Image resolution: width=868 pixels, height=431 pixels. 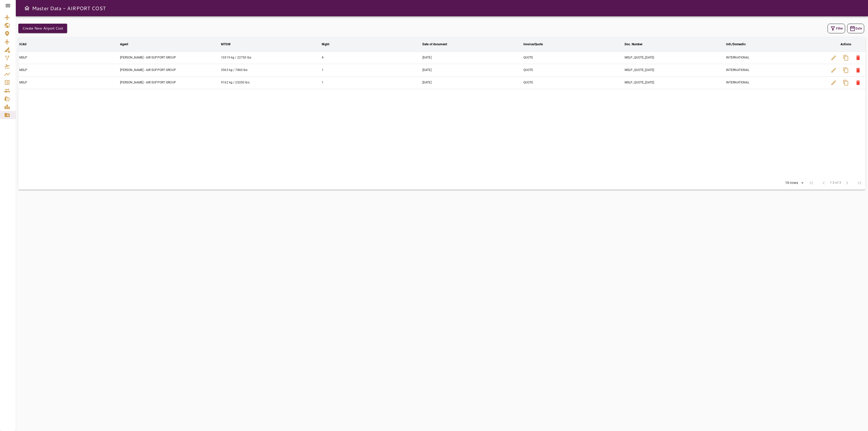 What do you see at coordinates (533, 44) in the screenshot?
I see `div: Invoice/Quote` at bounding box center [533, 44].